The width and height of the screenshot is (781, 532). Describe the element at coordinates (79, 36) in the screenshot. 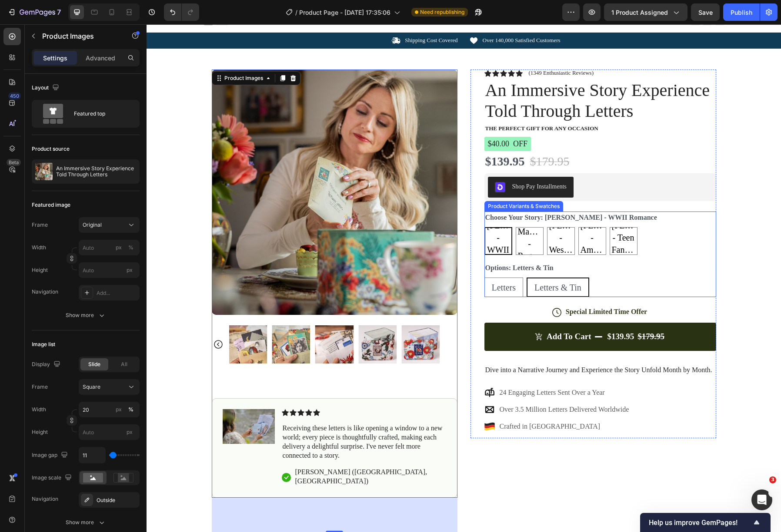

I see `p: Product Images` at that location.